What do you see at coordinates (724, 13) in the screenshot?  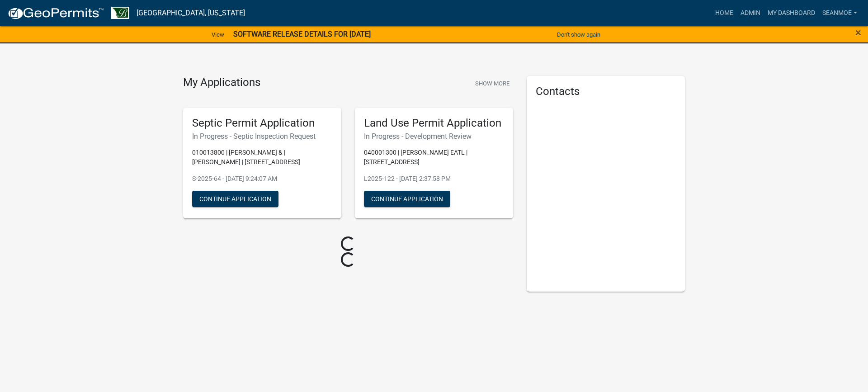 I see `a: Home` at bounding box center [724, 13].